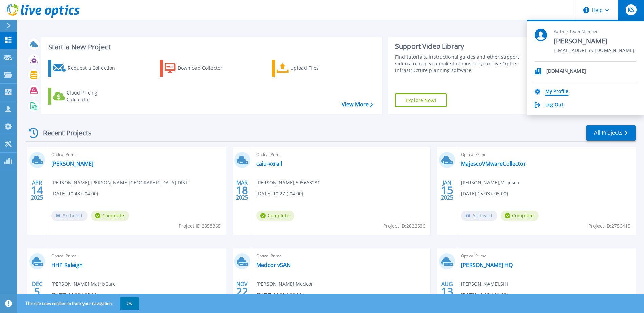  I want to click on div: DEC 2024, so click(37, 291).